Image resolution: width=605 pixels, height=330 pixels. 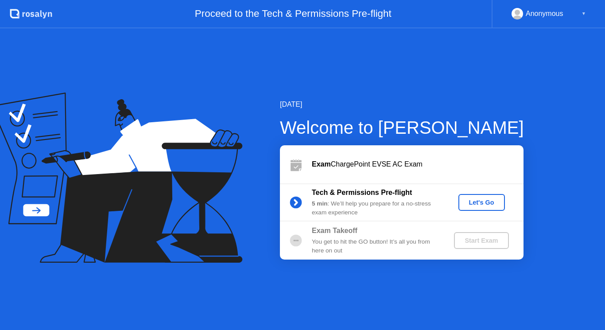 I want to click on div: Start Exam, so click(x=481, y=240).